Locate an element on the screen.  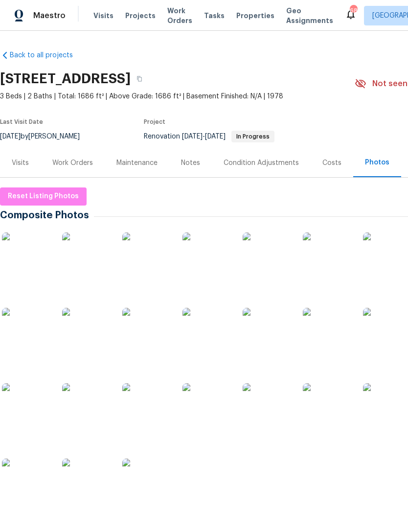
div: Maintenance is located at coordinates (137, 163).